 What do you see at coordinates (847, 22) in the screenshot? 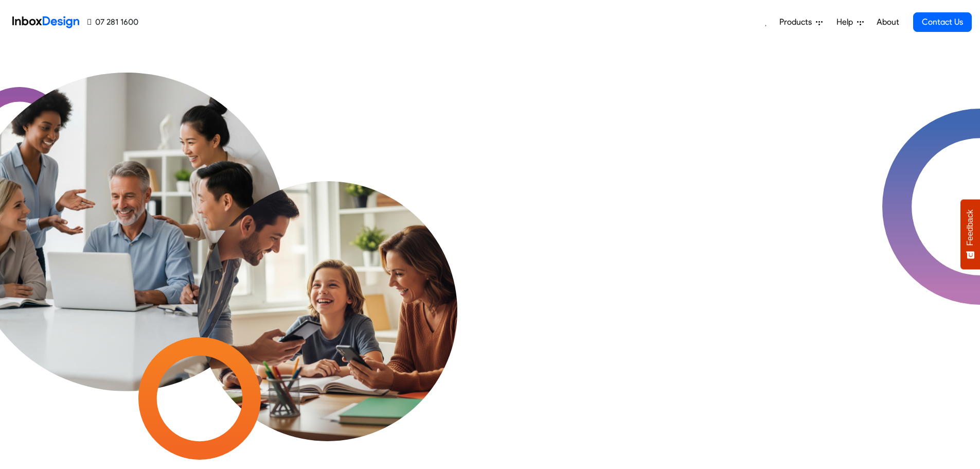
I see `span: Help` at bounding box center [847, 22].